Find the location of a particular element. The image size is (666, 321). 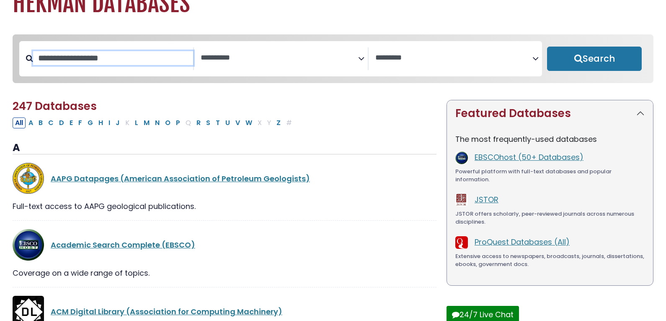

button: Featured Databases is located at coordinates (550, 113).